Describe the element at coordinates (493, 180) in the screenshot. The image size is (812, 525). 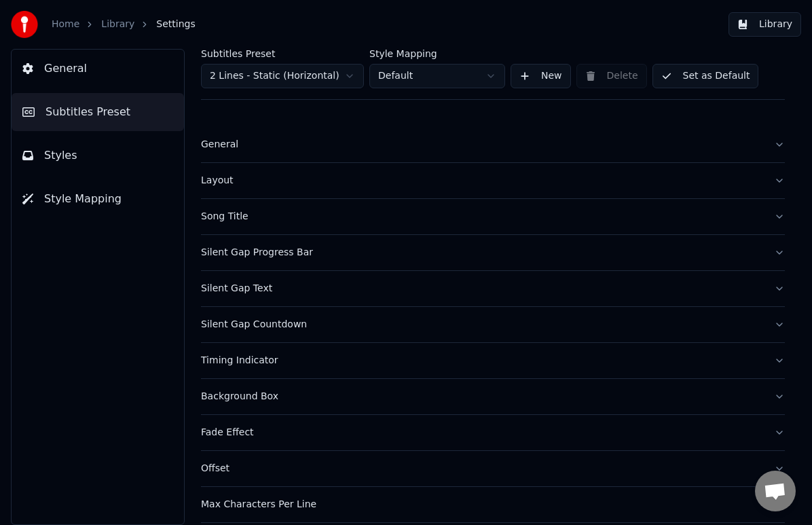
I see `button: Layout` at that location.